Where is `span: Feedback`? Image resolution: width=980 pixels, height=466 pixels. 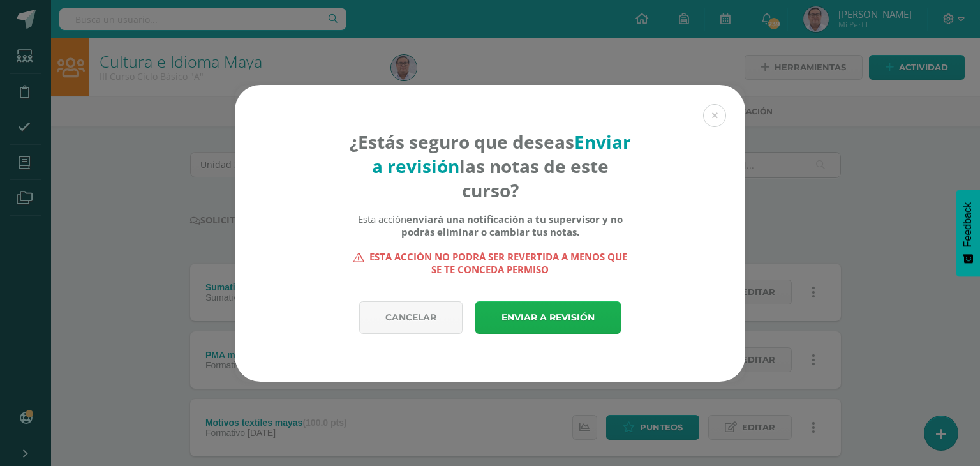 span: Feedback is located at coordinates (968, 225).